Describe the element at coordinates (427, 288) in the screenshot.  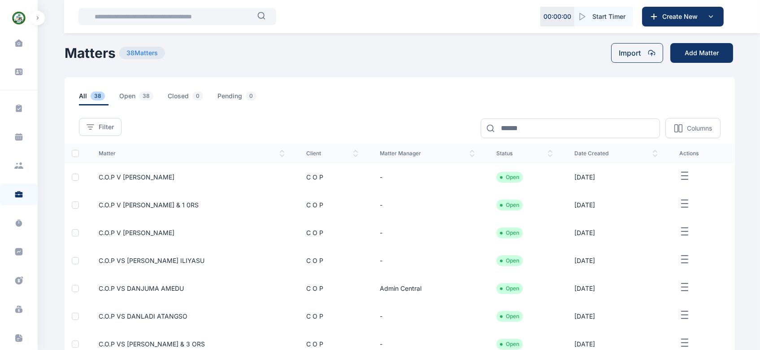
I see `td: Admin Central` at that location.